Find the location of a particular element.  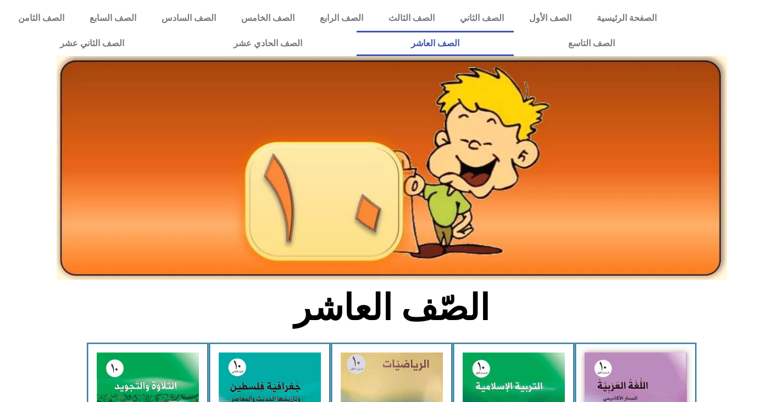

h2: الصّف العاشر is located at coordinates (391, 308).